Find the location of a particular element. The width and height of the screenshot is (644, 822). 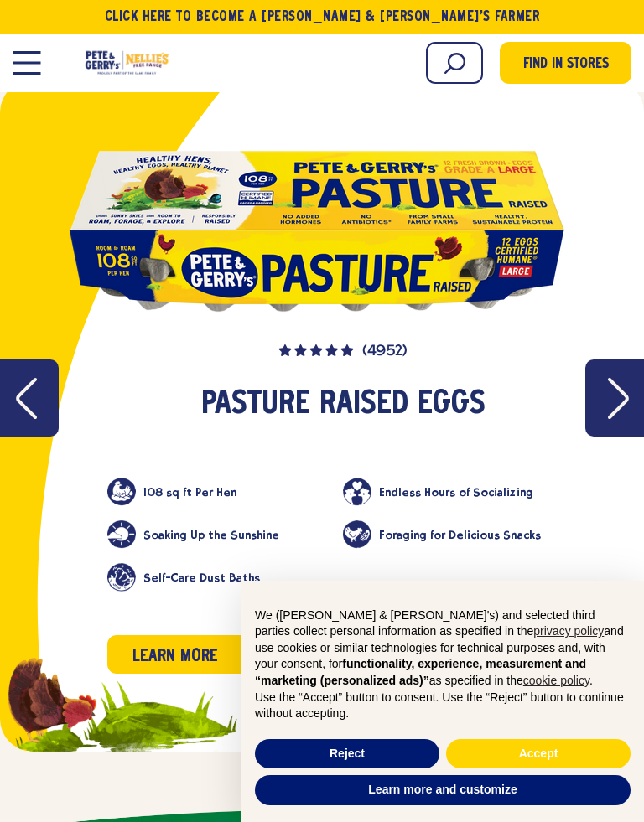

li: Endless Hours of Socializing is located at coordinates (460, 492).